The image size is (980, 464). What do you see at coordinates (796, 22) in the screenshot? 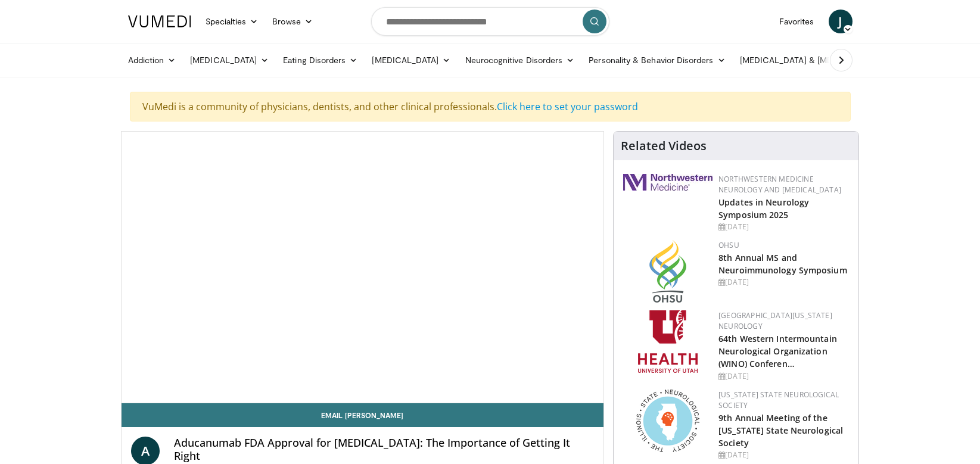
I see `a: Favorites` at bounding box center [796, 22].